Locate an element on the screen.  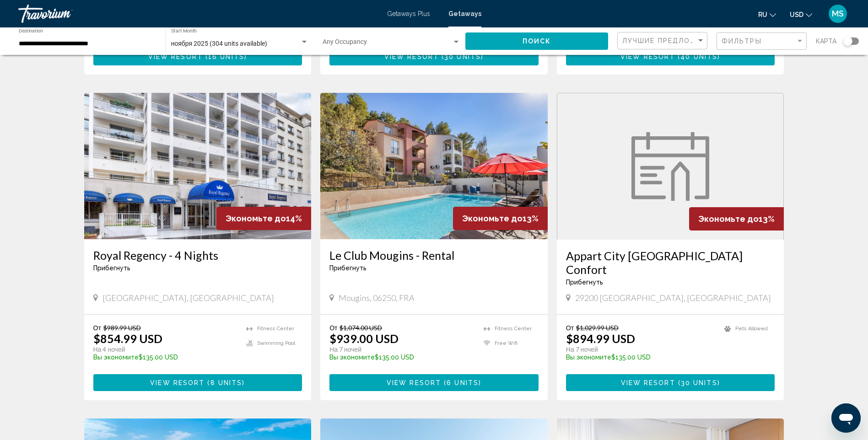
span: Free Wifi is located at coordinates (506, 343).